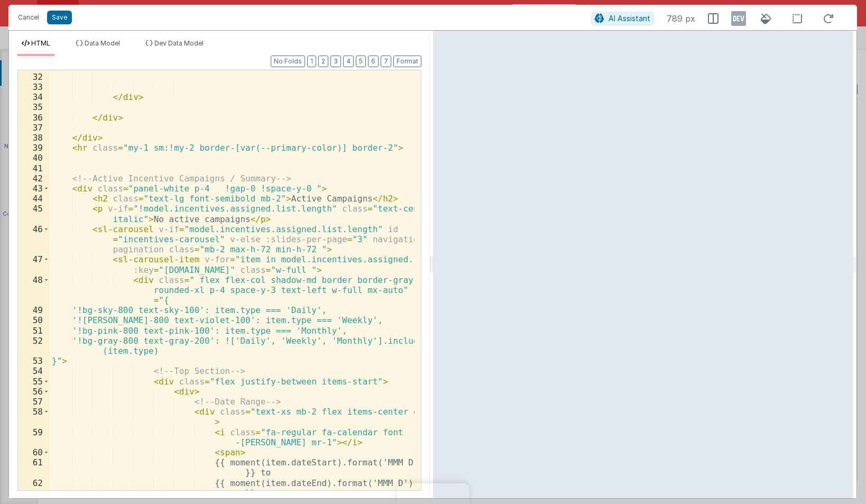 Image resolution: width=866 pixels, height=504 pixels. I want to click on div: 37, so click(34, 127).